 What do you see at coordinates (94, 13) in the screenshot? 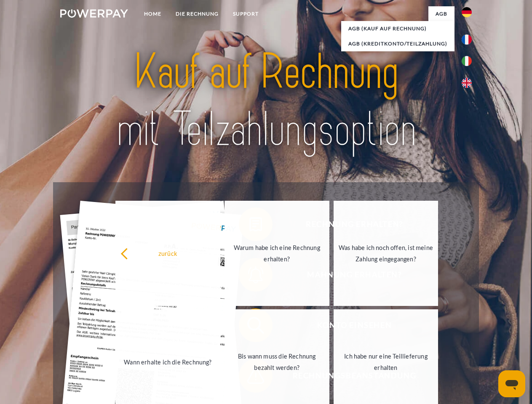
I see `img: logo-powerpay-white.svg` at bounding box center [94, 13].